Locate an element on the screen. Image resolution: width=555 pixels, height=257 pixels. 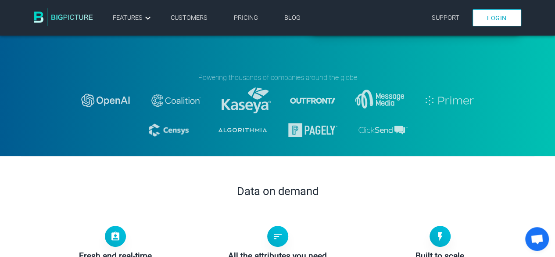
div: Open chat is located at coordinates (537, 239).